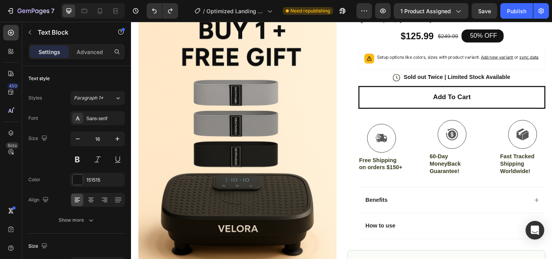  I want to click on div: Styles, so click(35, 98).